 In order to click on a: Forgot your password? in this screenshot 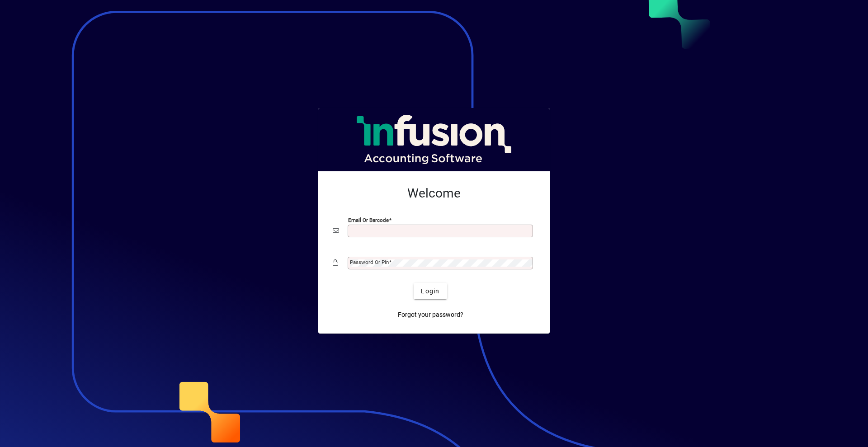, I will do `click(430, 315)`.